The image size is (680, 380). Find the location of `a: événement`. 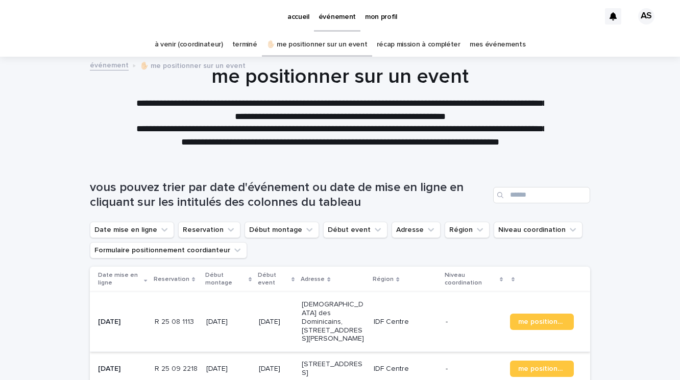

a: événement is located at coordinates (109, 64).